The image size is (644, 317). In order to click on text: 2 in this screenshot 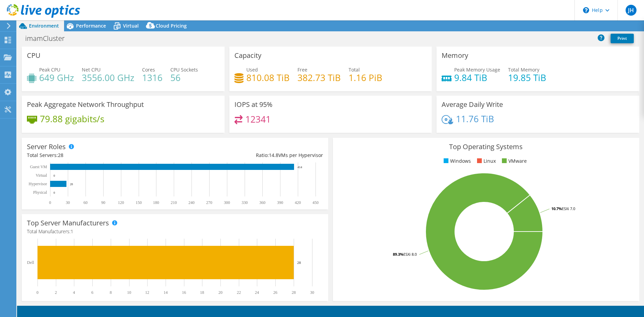, I will do `click(56, 292)`.